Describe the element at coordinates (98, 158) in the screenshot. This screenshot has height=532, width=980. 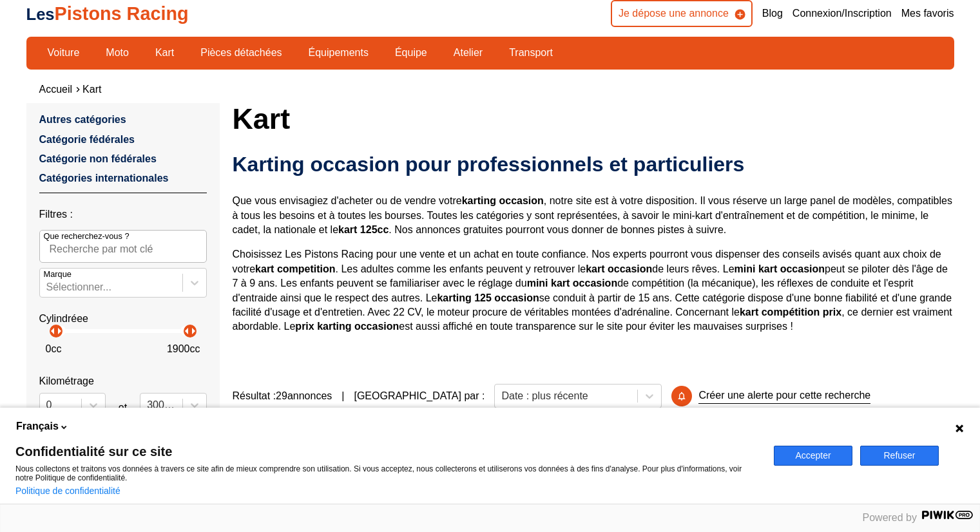
I see `a: Catégorie non fédérales` at that location.